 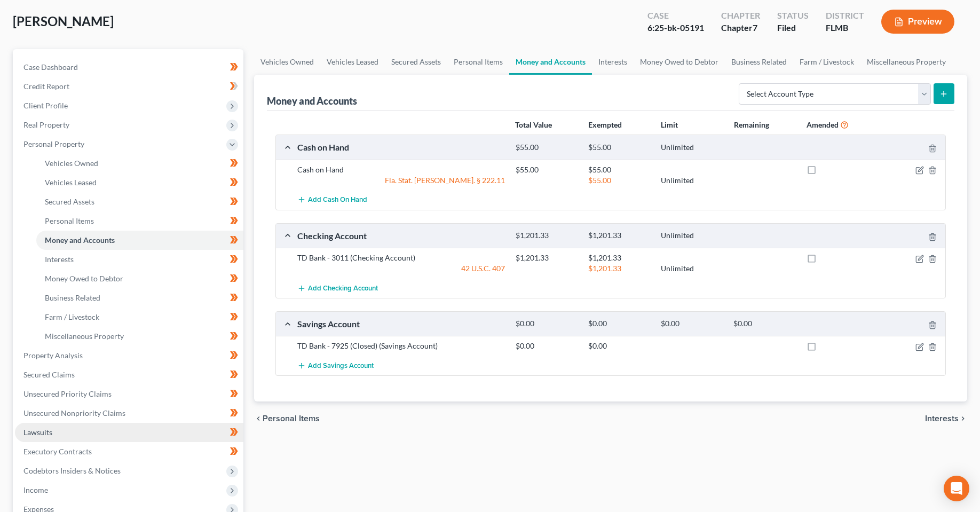 I want to click on span: Secured Claims, so click(x=49, y=374).